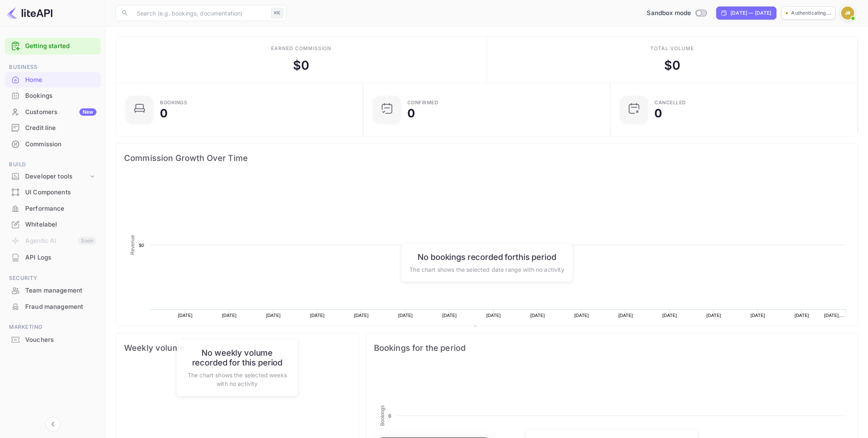 The image size is (868, 438). I want to click on img: LiteAPI logo, so click(29, 13).